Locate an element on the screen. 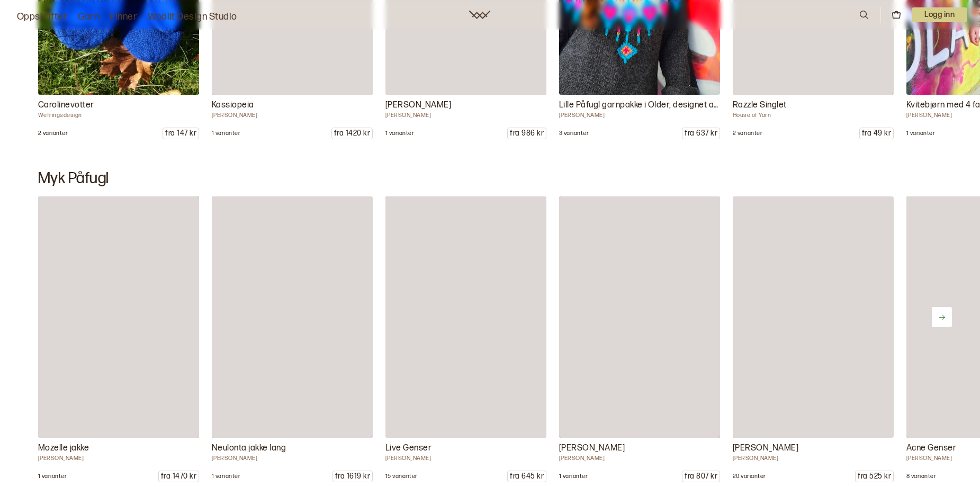 The width and height of the screenshot is (980, 487). button: User dropdown is located at coordinates (940, 15).